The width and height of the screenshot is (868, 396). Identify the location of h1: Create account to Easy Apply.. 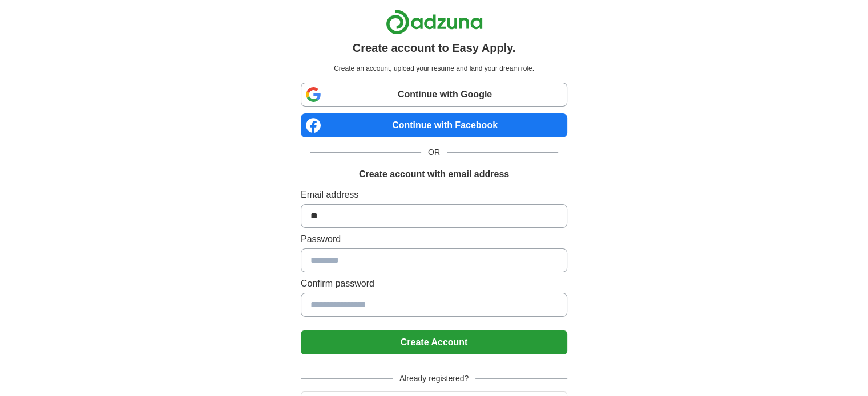
(434, 48).